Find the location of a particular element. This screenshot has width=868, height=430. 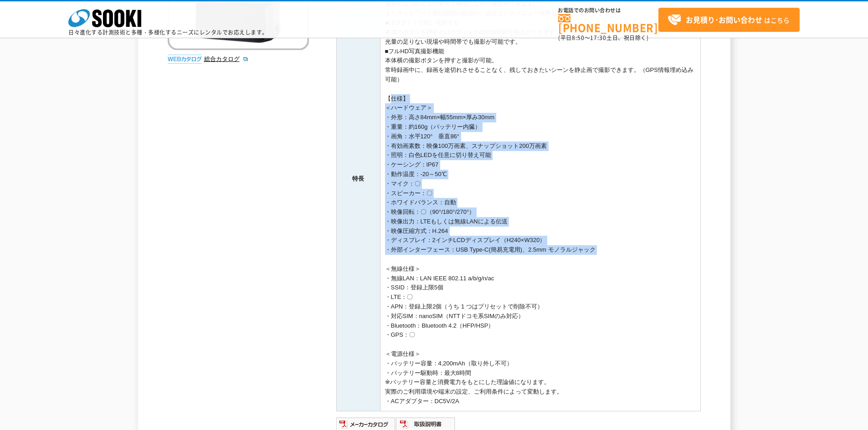

span: (平日 ～ 土日、祝日除く) is located at coordinates (603, 38).